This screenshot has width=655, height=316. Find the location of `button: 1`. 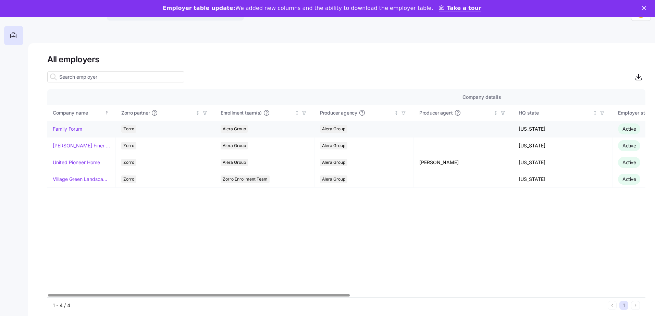

button: 1 is located at coordinates (623, 306).